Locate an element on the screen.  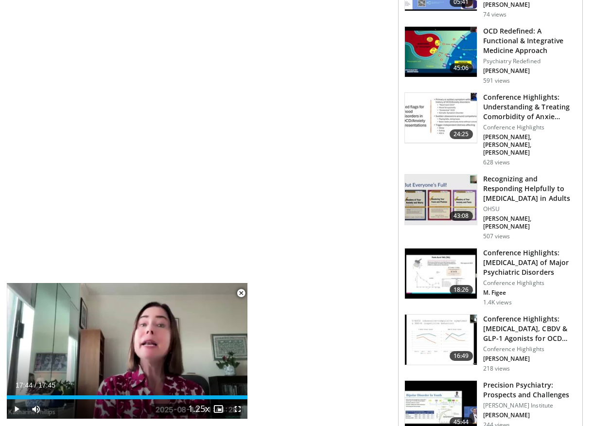
img: 4a32d99f-e16a-4aaa-bac8-57a7be450cb3.150x105_q85_crop-smart_upscale.jpg is located at coordinates (441, 340).